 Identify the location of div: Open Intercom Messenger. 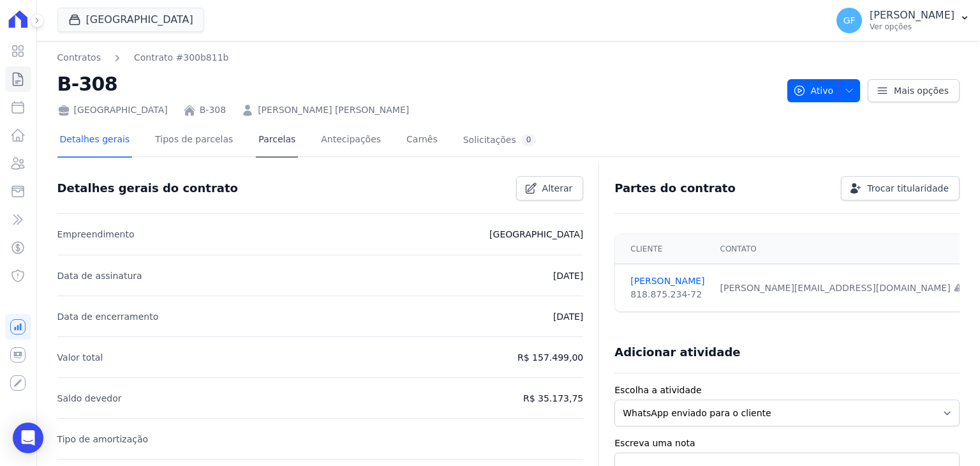
(28, 437).